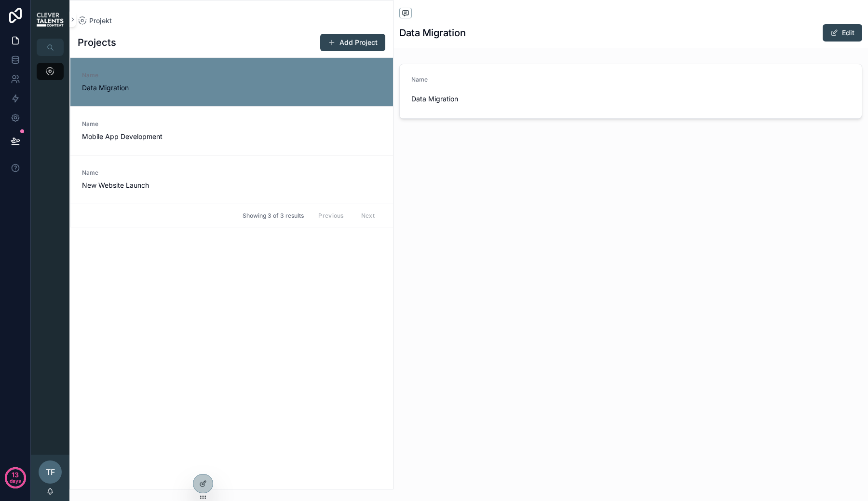 This screenshot has width=868, height=501. Describe the element at coordinates (231, 82) in the screenshot. I see `a: NameData Migration` at that location.